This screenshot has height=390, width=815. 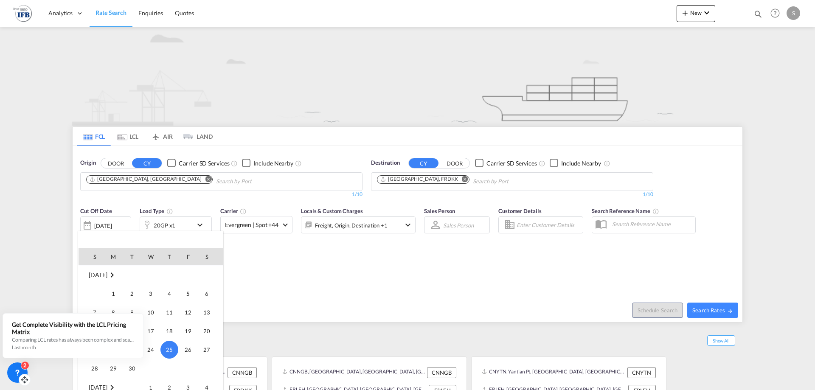 I want to click on td: Saturday September 13 2025, so click(x=210, y=312).